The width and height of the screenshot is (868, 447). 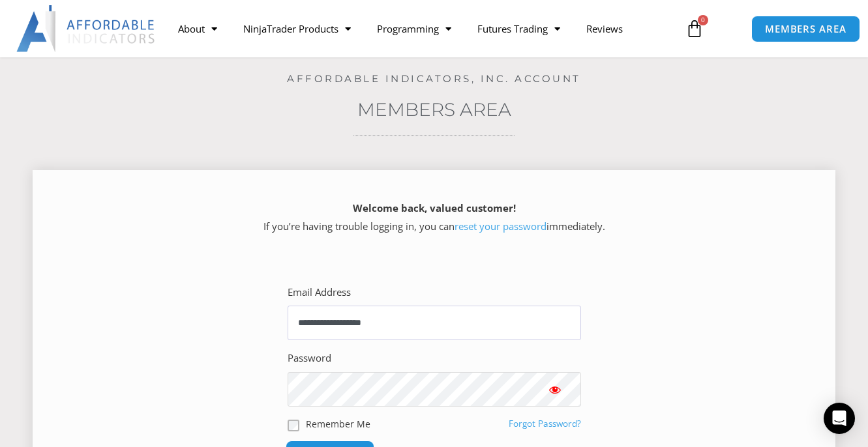 What do you see at coordinates (86, 29) in the screenshot?
I see `img: LogoAI | Affordable Indicators – NinjaTrader` at bounding box center [86, 29].